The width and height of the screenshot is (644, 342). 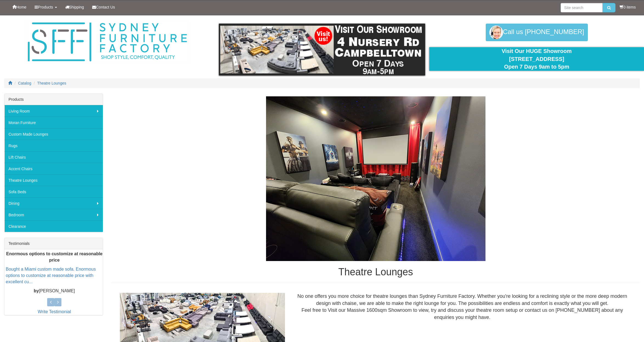 I want to click on a: Home, so click(x=19, y=7).